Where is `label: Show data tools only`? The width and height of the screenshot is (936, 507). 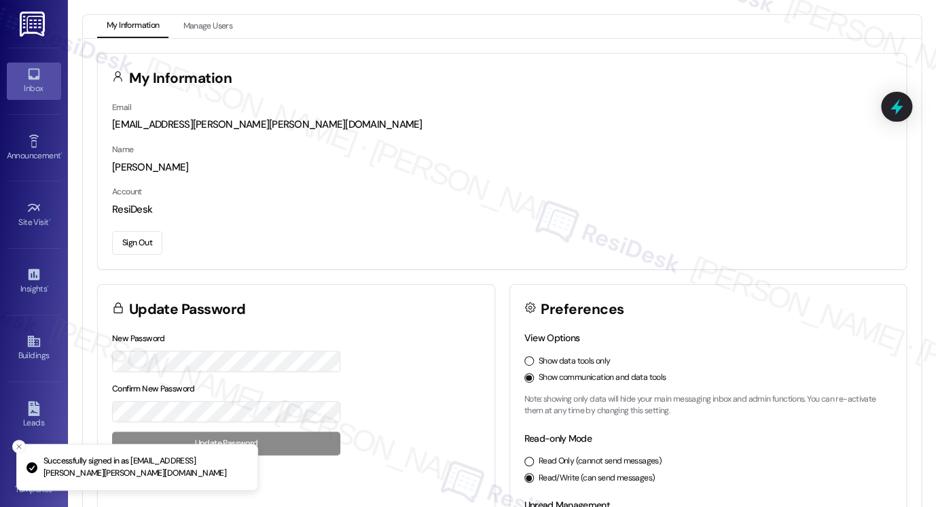 label: Show data tools only is located at coordinates (575, 361).